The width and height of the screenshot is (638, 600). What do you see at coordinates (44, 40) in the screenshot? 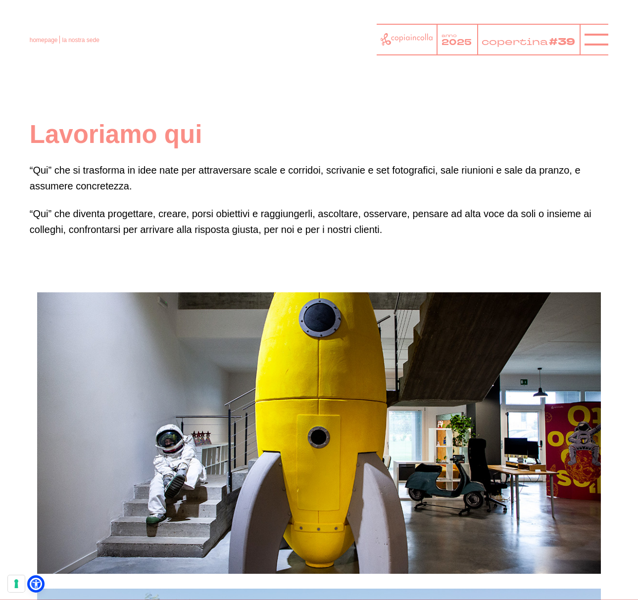
I see `a: homepage` at bounding box center [44, 40].